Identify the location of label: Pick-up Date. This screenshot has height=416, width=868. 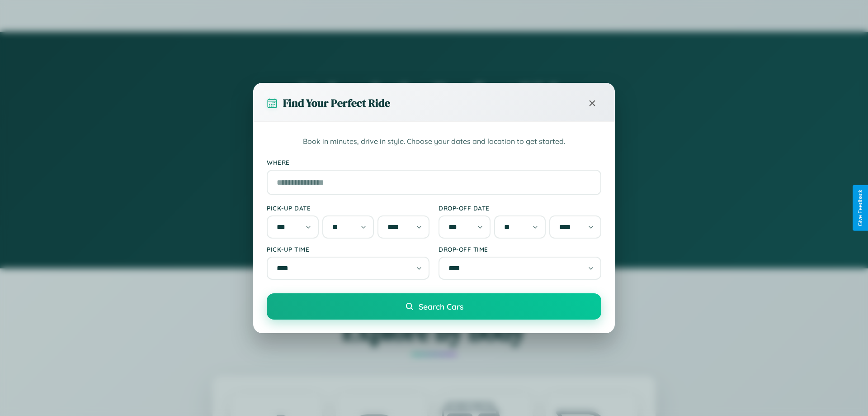
(348, 208).